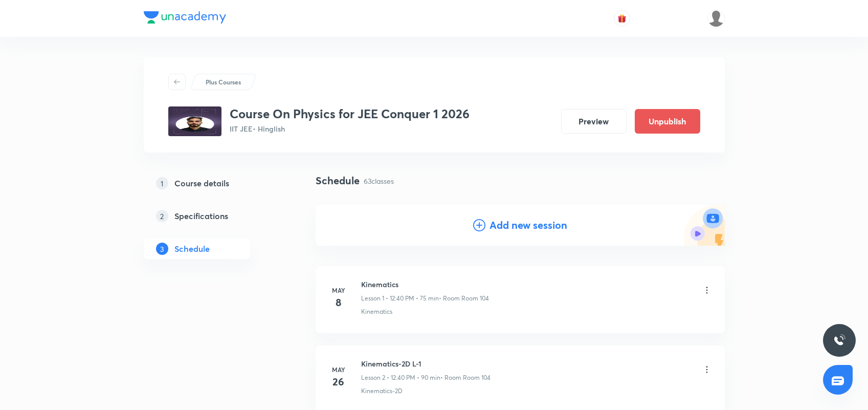  I want to click on h4: Schedule, so click(338, 181).